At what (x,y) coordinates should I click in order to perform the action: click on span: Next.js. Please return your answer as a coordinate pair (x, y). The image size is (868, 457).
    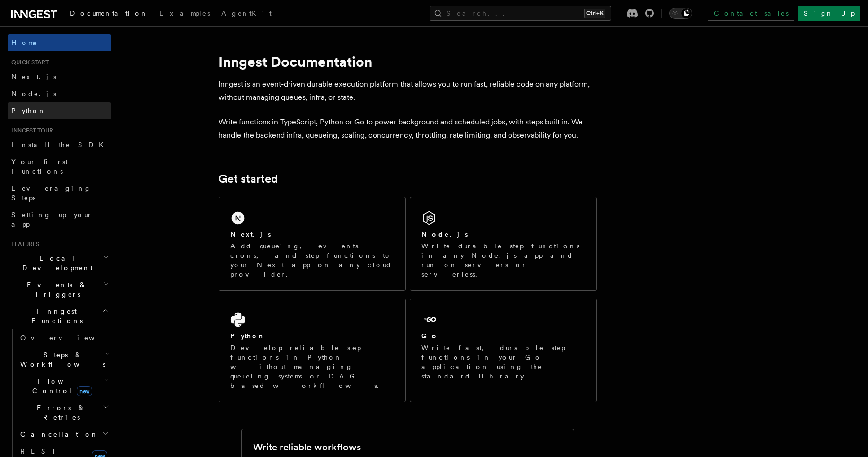
    Looking at the image, I should click on (34, 77).